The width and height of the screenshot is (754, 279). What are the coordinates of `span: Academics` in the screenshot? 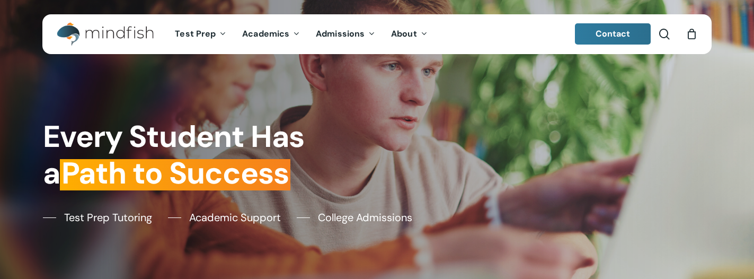 It's located at (265, 33).